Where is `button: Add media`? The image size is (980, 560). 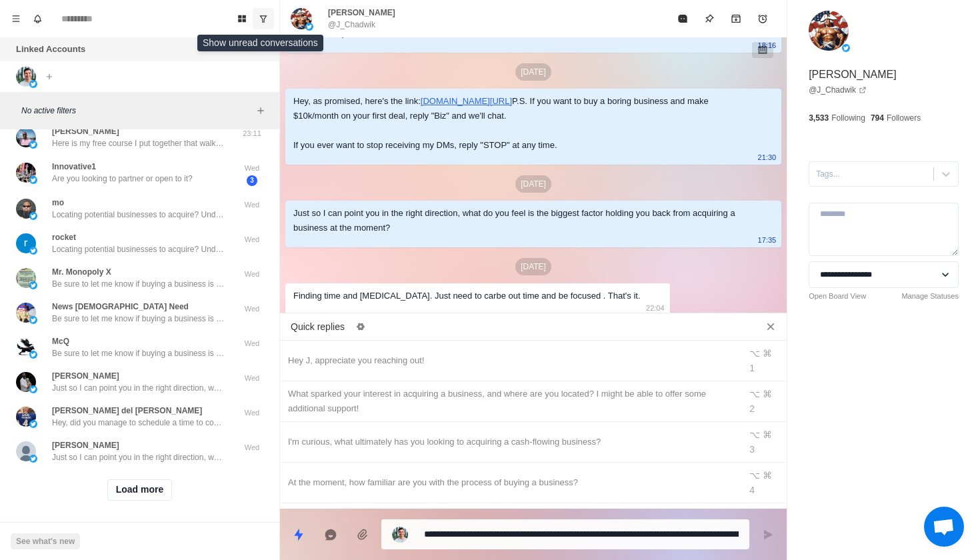
button: Add media is located at coordinates (363, 534).